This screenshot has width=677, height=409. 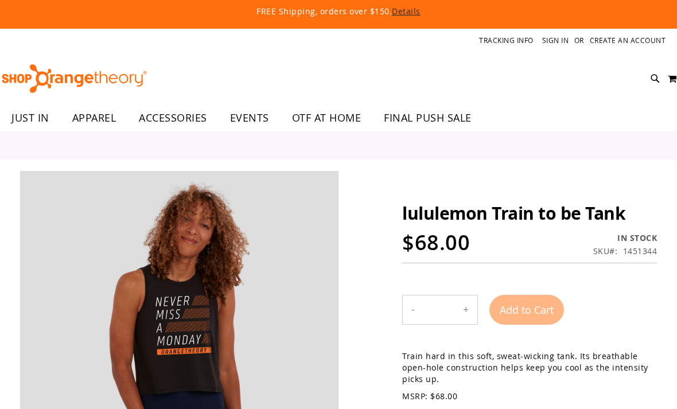 I want to click on div: 1451344, so click(x=641, y=251).